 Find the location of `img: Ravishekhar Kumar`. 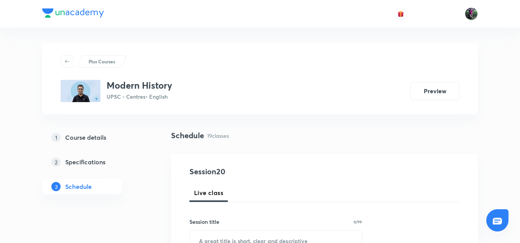

img: Ravishekhar Kumar is located at coordinates (471, 14).